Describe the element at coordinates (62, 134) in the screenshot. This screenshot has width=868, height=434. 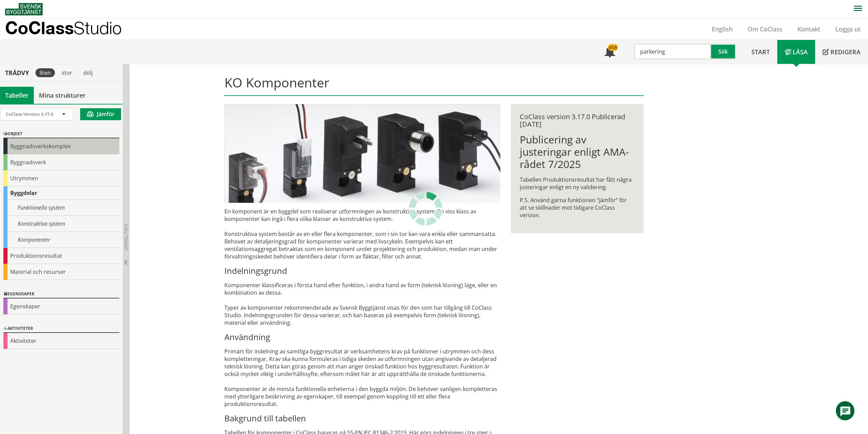
I see `div: Objekt` at that location.